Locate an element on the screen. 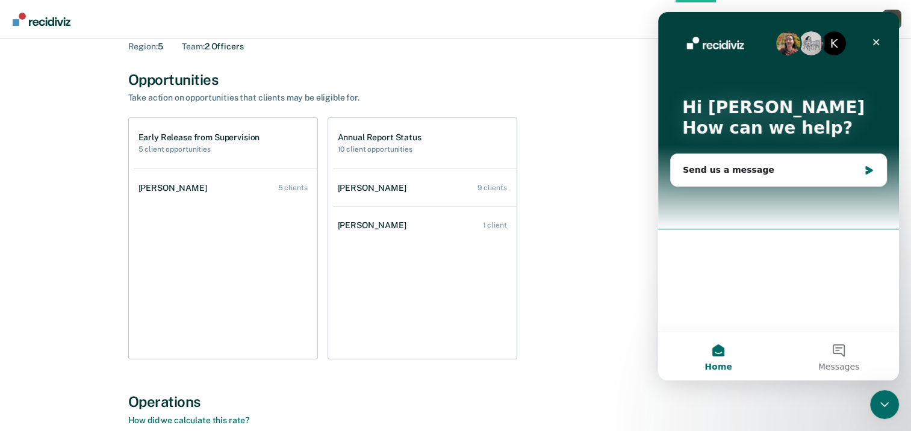 This screenshot has width=911, height=431. button: Profile dropdown button is located at coordinates (892, 19).